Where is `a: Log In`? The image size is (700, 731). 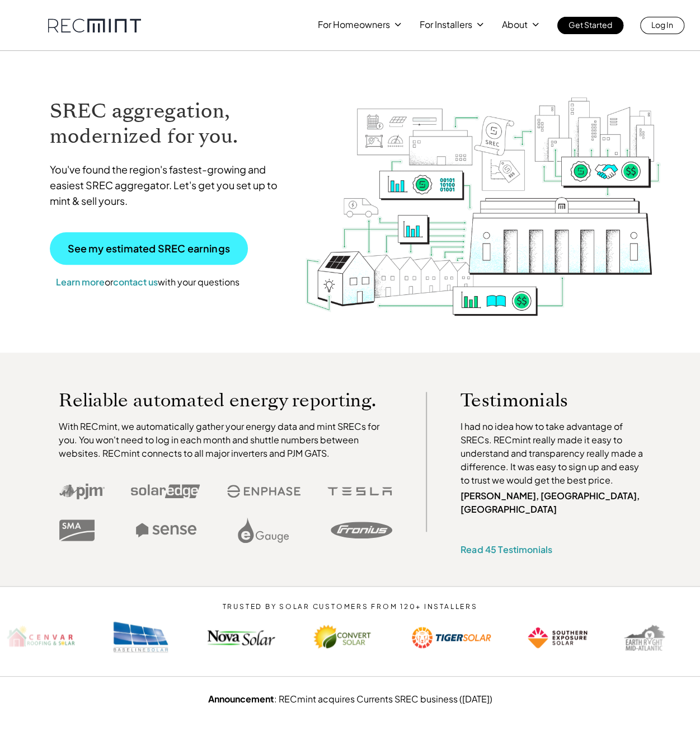 a: Log In is located at coordinates (661, 25).